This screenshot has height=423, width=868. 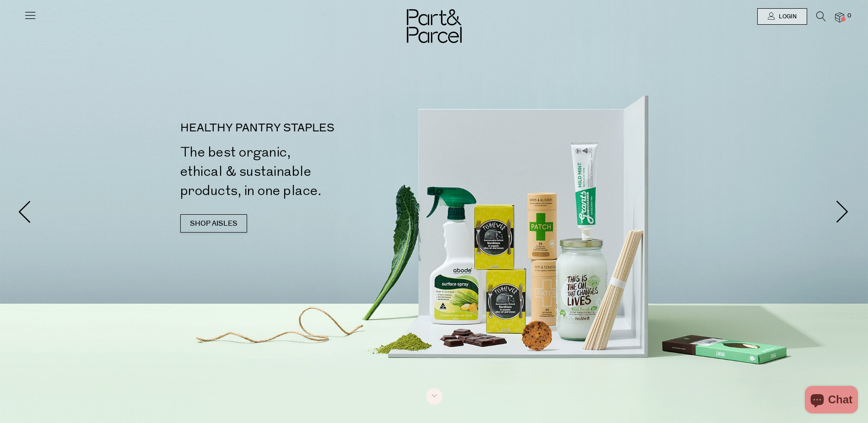 What do you see at coordinates (309, 171) in the screenshot?
I see `h2: The best organic, ethical & sustainable products, in one place.` at bounding box center [309, 171].